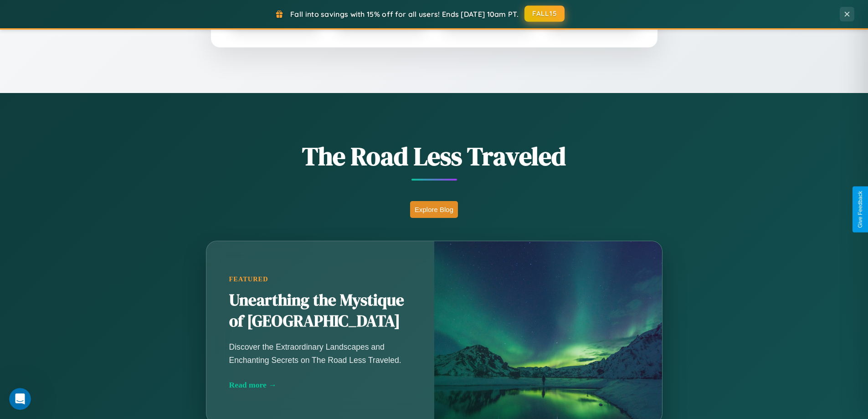 The height and width of the screenshot is (419, 868). What do you see at coordinates (320, 353) in the screenshot?
I see `p: Discover the Extraordinary Landscapes and Enchanting Secrets on The Road Less Traveled.` at bounding box center [320, 353].